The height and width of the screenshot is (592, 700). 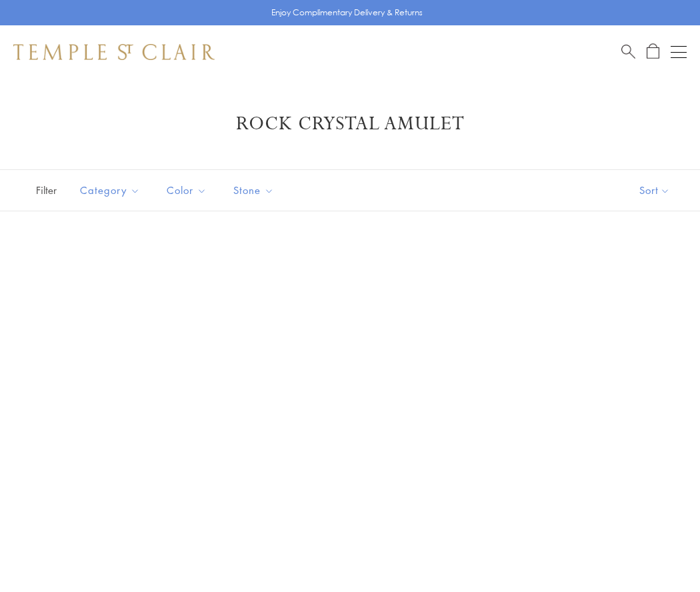 What do you see at coordinates (628, 51) in the screenshot?
I see `a: Search` at bounding box center [628, 51].